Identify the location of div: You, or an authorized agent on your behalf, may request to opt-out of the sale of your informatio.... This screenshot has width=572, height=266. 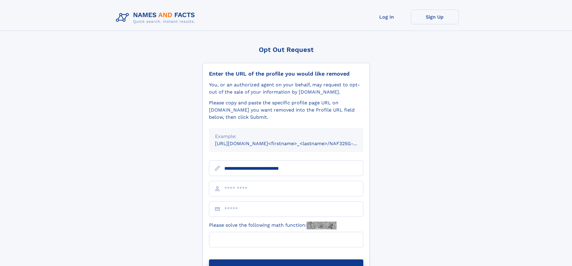
(286, 89).